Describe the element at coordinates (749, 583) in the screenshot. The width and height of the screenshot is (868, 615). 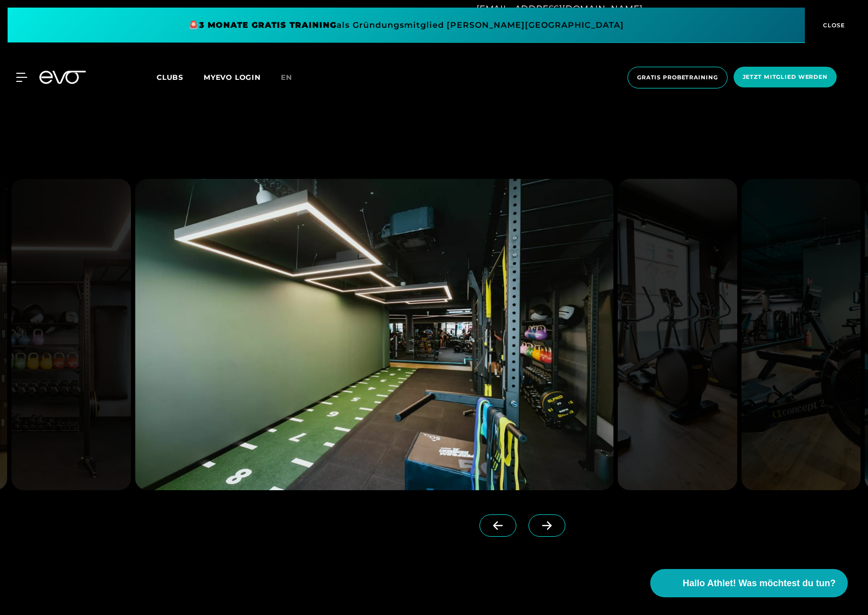
I see `button: Hallo Athlet! Was möchtest du tun?` at that location.